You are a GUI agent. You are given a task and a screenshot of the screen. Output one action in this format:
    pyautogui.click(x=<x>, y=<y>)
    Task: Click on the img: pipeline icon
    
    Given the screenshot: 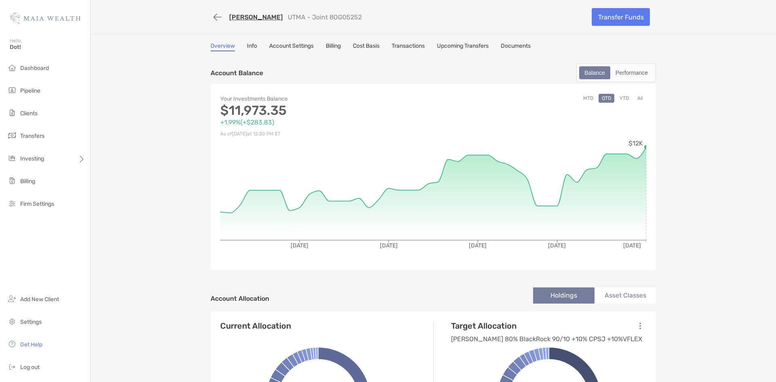 What is the action you would take?
    pyautogui.click(x=12, y=90)
    